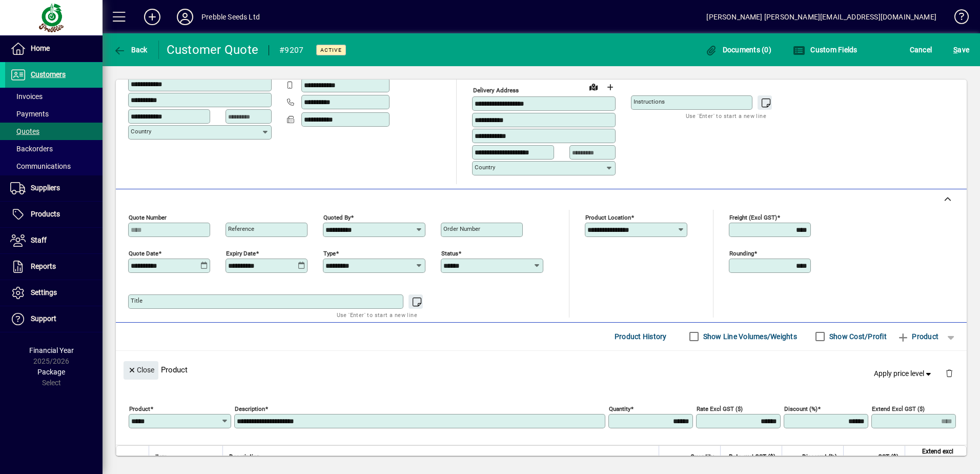 The width and height of the screenshot is (980, 474). I want to click on mat-label: Rate excl GST ($), so click(720, 408).